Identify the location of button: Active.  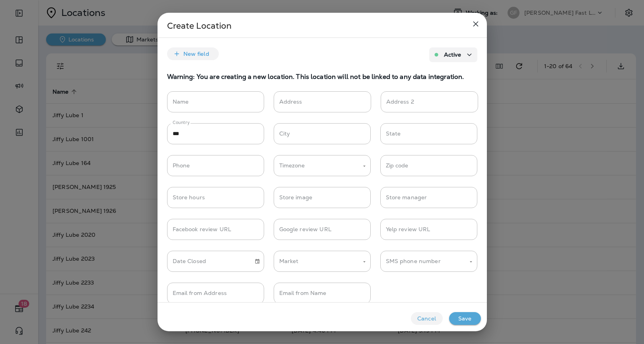
(454, 54).